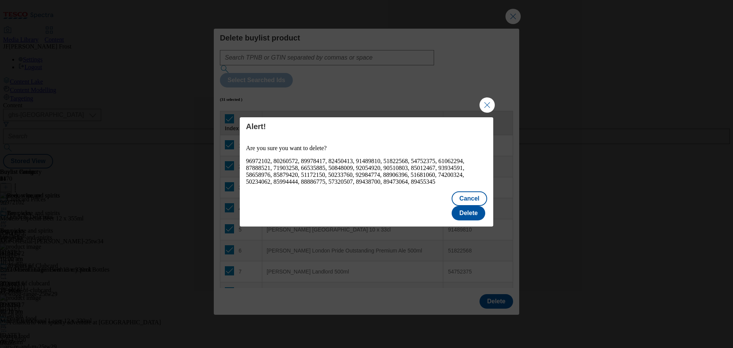 The height and width of the screenshot is (348, 733). Describe the element at coordinates (487, 105) in the screenshot. I see `button: Close Modal` at that location.